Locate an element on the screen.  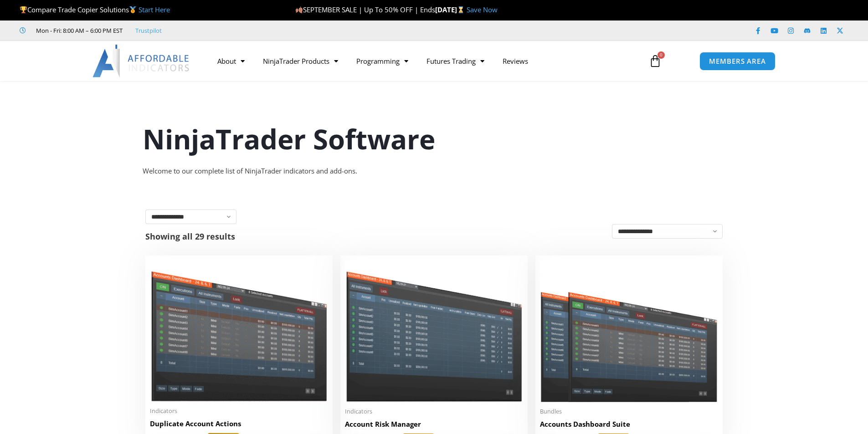
a: Account Risk Manager is located at coordinates (434, 426).